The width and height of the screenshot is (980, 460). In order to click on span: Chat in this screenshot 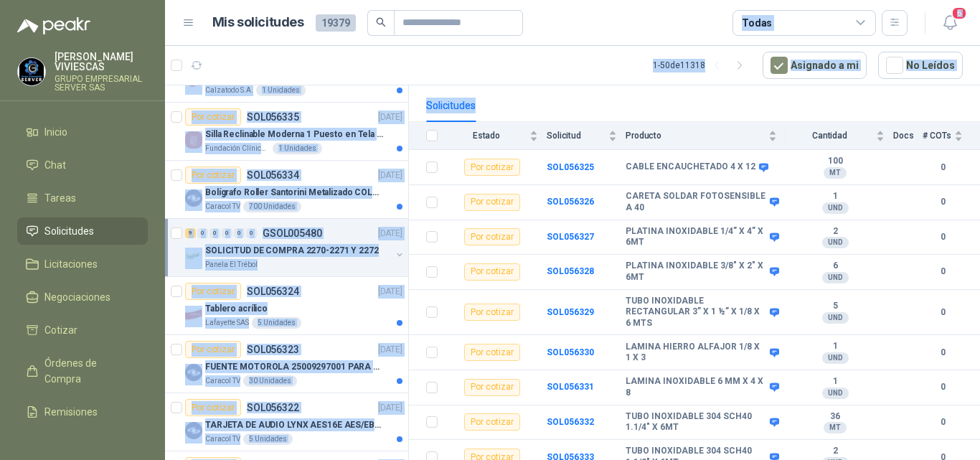, I will do `click(55, 165)`.